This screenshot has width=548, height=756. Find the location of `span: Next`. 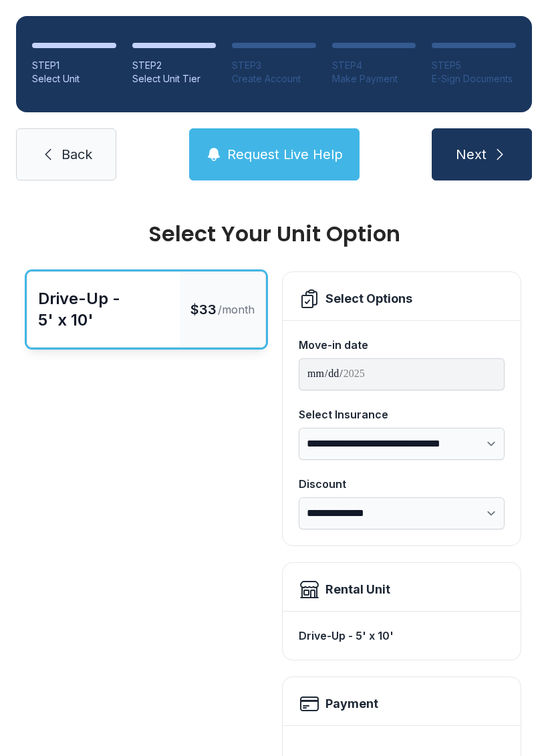

span: Next is located at coordinates (471, 155).